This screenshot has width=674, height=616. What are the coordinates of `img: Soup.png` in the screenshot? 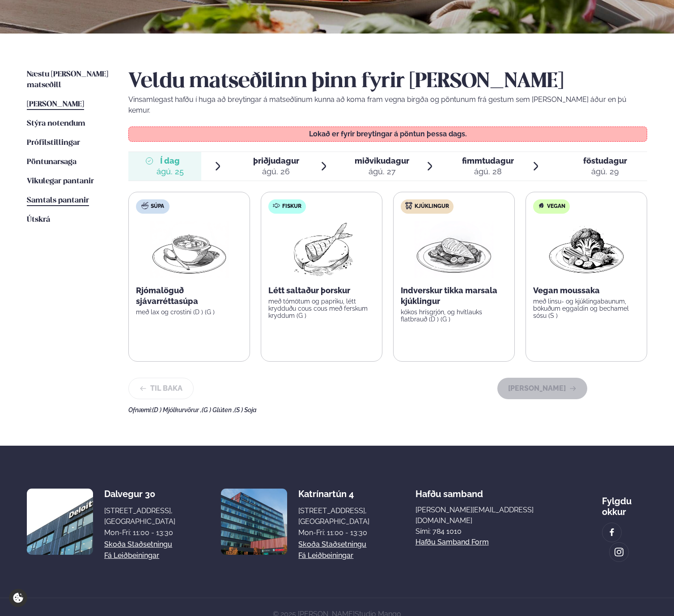 It's located at (189, 250).